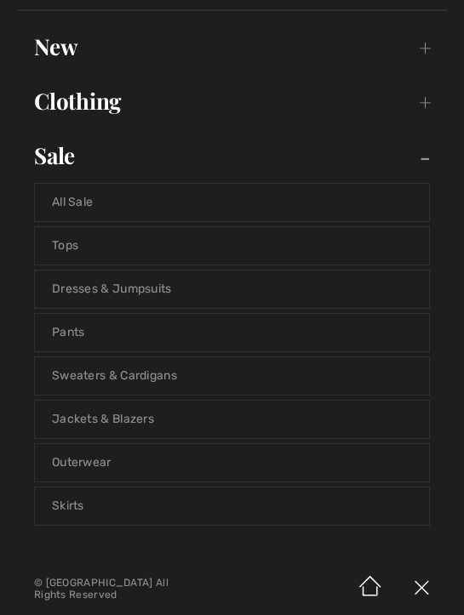 This screenshot has width=464, height=615. Describe the element at coordinates (232, 575) in the screenshot. I see `a: Brands` at that location.